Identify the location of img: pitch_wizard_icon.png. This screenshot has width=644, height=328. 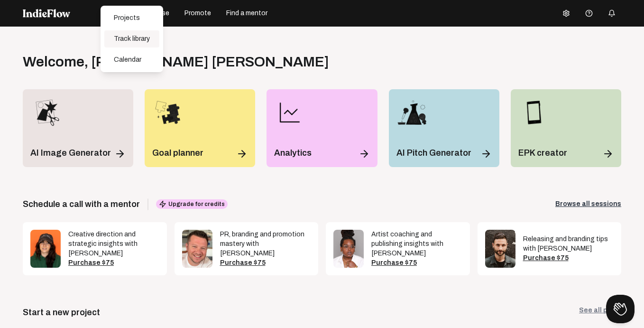
(412, 113).